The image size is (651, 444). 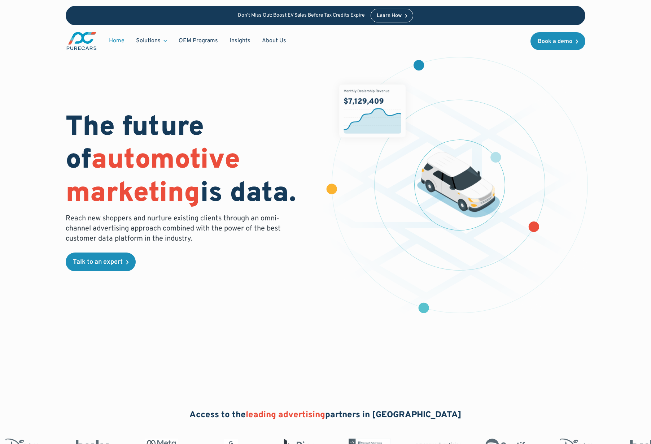 What do you see at coordinates (101, 262) in the screenshot?
I see `a: Talk to an expert` at bounding box center [101, 262].